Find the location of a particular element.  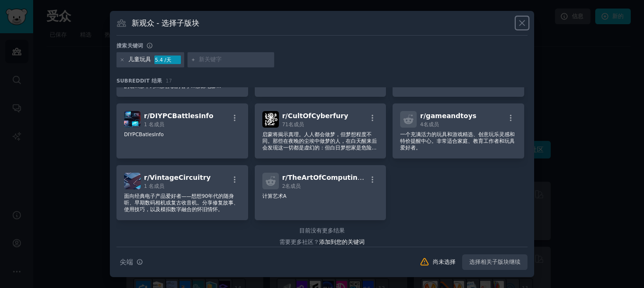

font: gameandtoys is located at coordinates (451, 116).